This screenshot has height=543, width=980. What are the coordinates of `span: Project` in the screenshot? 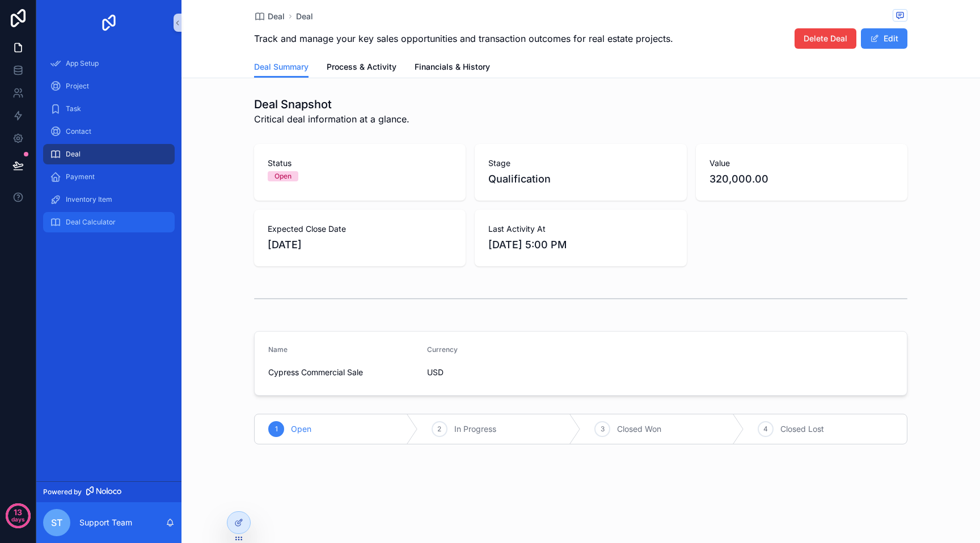 It's located at (77, 87).